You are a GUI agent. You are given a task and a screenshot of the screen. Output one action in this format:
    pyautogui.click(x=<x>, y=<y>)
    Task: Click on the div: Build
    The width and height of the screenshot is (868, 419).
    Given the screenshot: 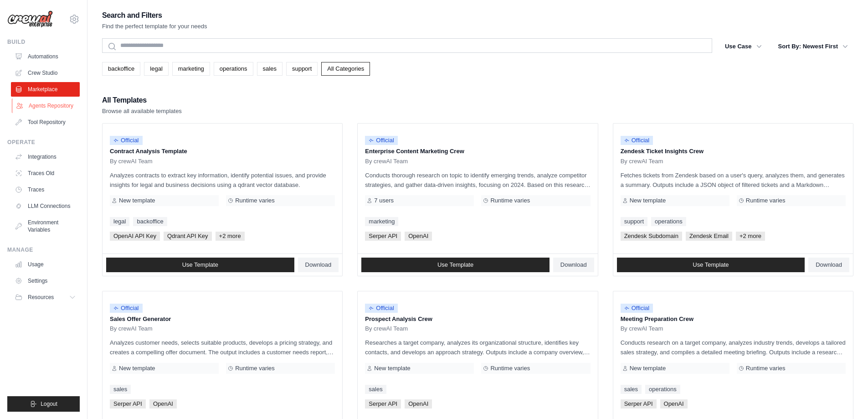 What is the action you would take?
    pyautogui.click(x=43, y=42)
    